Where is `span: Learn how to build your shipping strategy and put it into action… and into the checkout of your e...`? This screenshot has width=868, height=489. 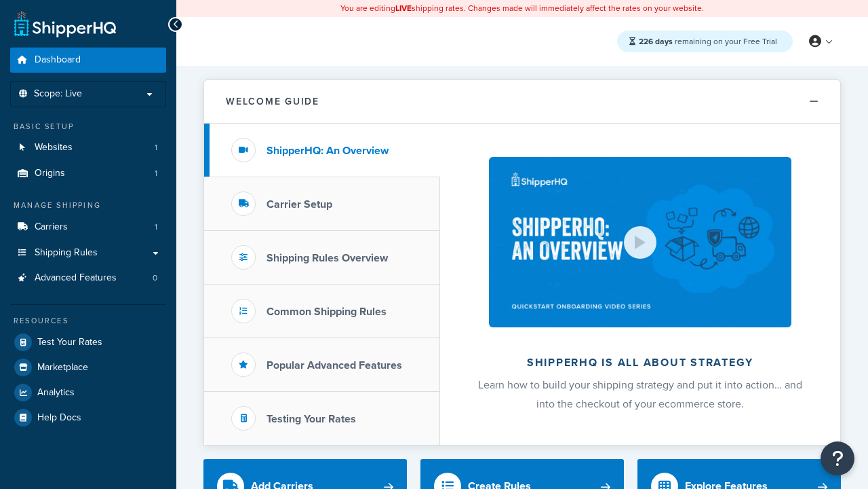 span: Learn how to build your shipping strategy and put it into action… and into the checkout of your e... is located at coordinates (640, 394).